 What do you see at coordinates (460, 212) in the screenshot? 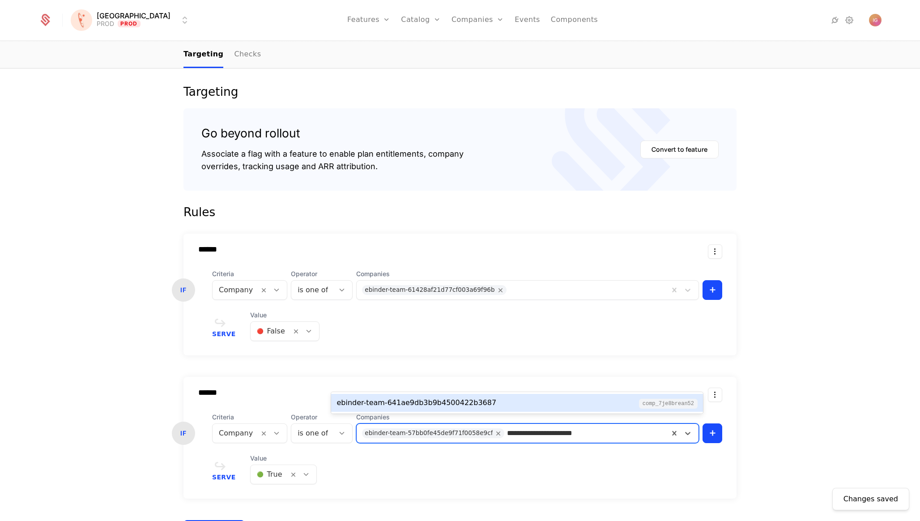
I see `div: Rules` at bounding box center [460, 212].